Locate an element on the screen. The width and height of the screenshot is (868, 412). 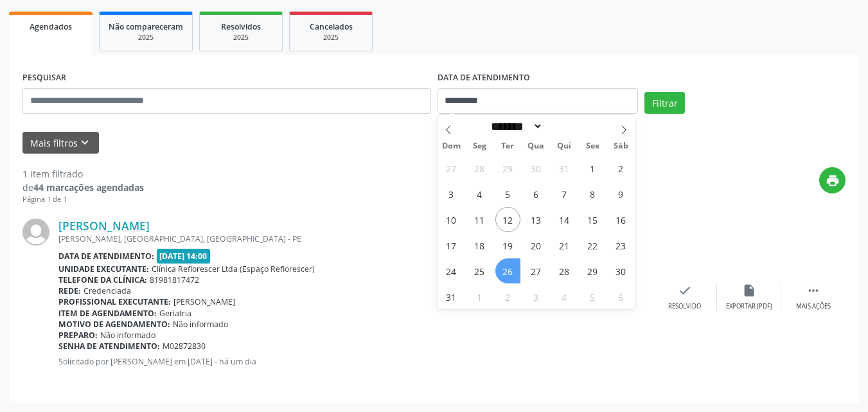
span: Cancelados is located at coordinates (331, 27).